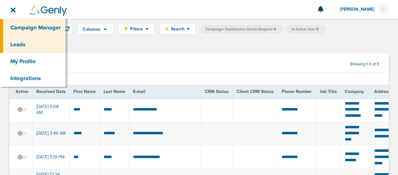 The width and height of the screenshot is (398, 175). What do you see at coordinates (114, 91) in the screenshot?
I see `span: Last Name` at bounding box center [114, 91].